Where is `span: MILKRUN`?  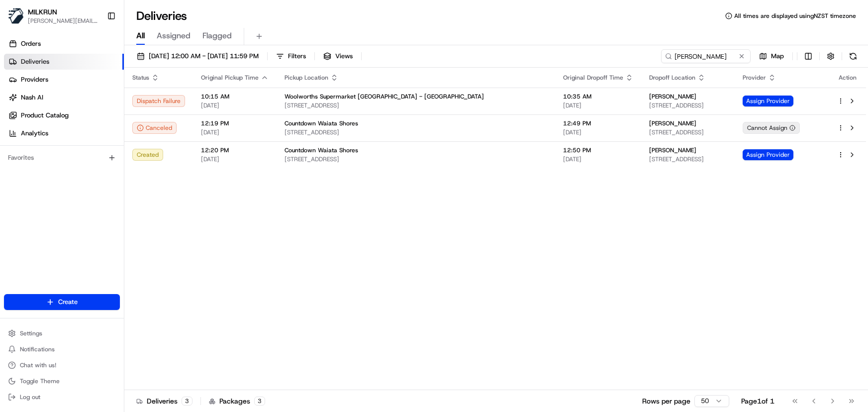 span: MILKRUN is located at coordinates (42, 12).